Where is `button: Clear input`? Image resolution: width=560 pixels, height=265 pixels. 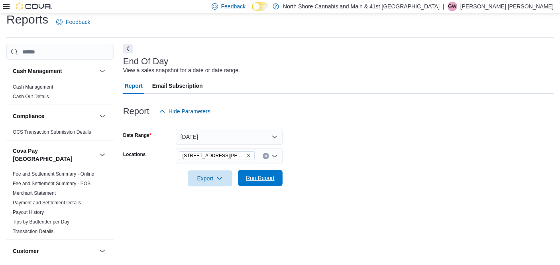 button: Clear input is located at coordinates (266, 156).